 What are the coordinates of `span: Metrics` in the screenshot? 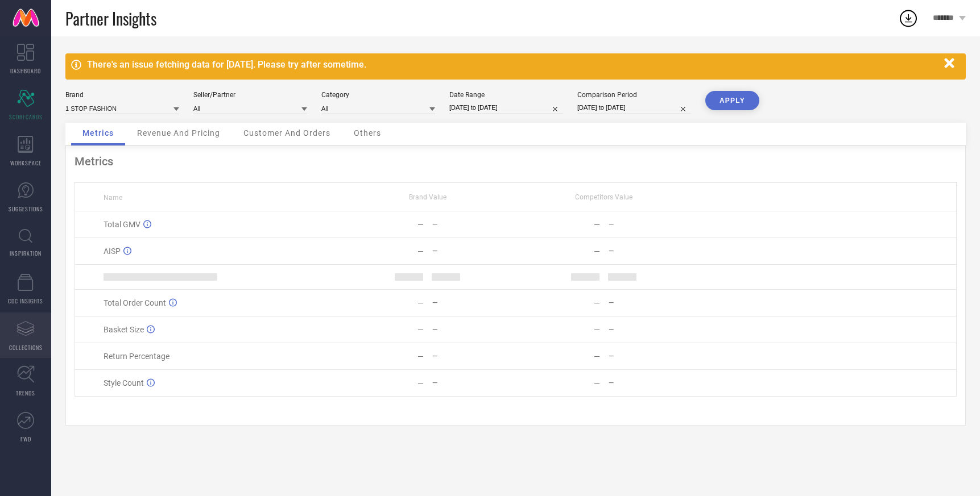 It's located at (98, 133).